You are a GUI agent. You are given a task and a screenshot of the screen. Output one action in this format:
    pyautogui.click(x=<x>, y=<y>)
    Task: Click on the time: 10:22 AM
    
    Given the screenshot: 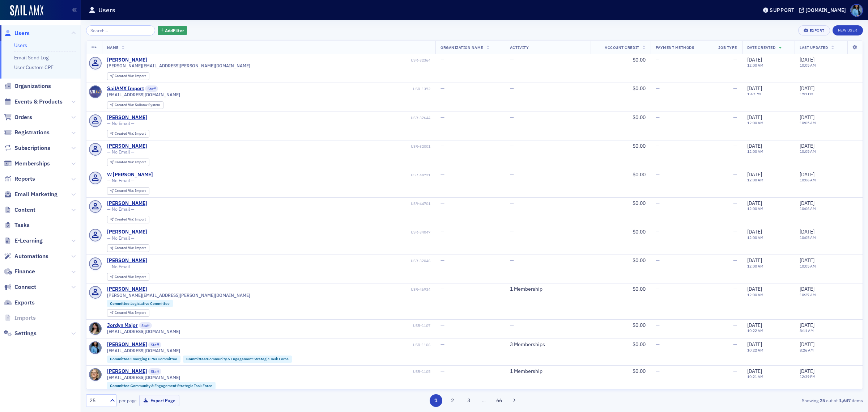 What is the action you would take?
    pyautogui.click(x=755, y=331)
    